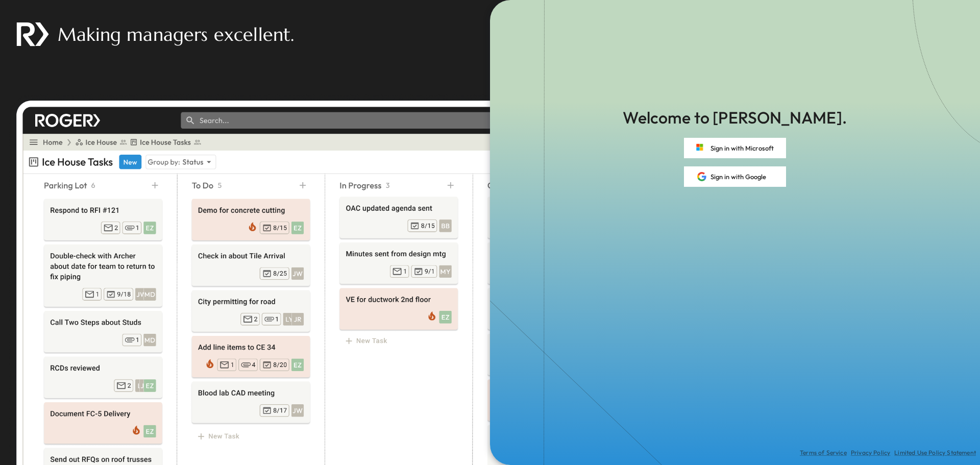  Describe the element at coordinates (823, 453) in the screenshot. I see `a: Terms of Service` at that location.